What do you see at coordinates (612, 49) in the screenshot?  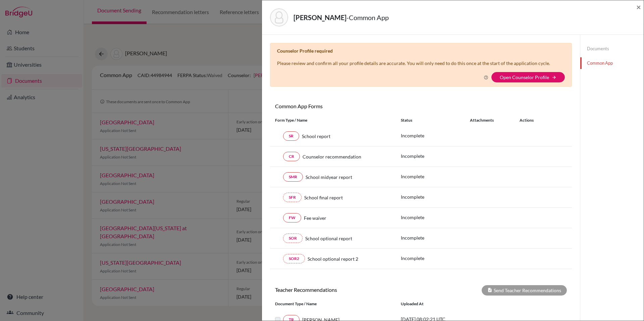 I see `a: Documents` at bounding box center [612, 49].